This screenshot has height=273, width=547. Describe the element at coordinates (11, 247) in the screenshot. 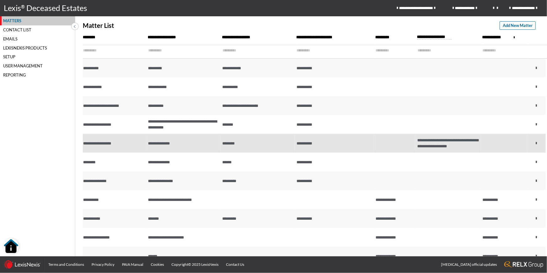

I see `button: Open Resource Center` at that location.